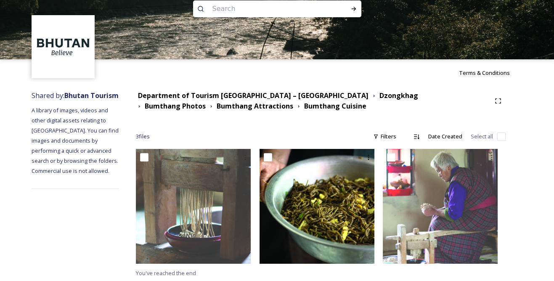 The width and height of the screenshot is (554, 281). I want to click on strong: Bumthang Photos, so click(175, 106).